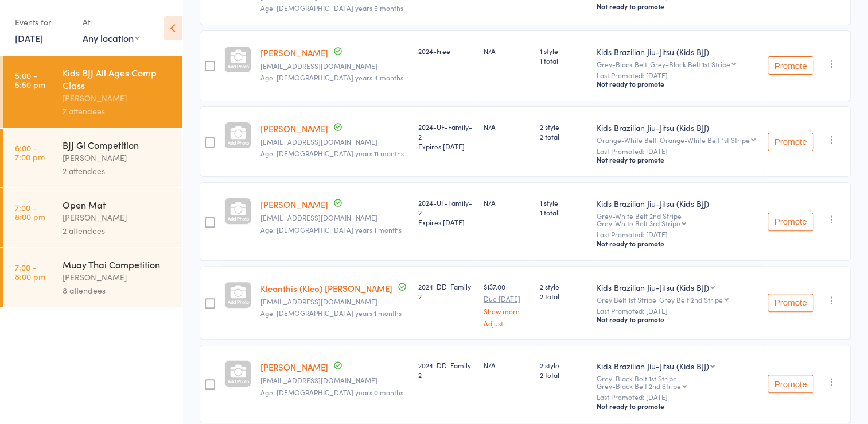  What do you see at coordinates (111, 22) in the screenshot?
I see `div: At` at bounding box center [111, 22].